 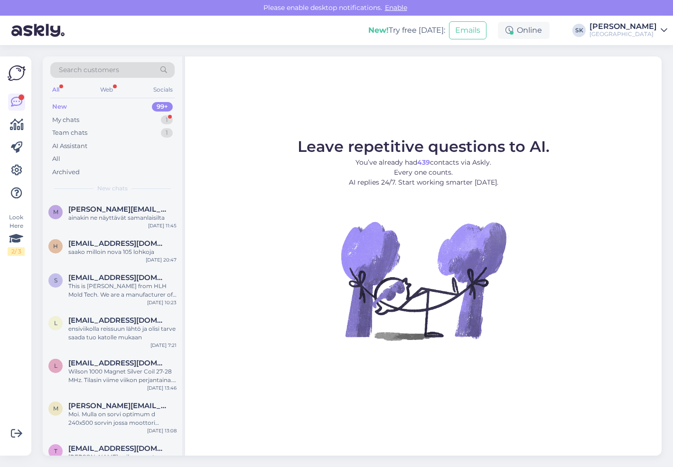 What do you see at coordinates (65, 120) in the screenshot?
I see `div: My chats` at bounding box center [65, 120].